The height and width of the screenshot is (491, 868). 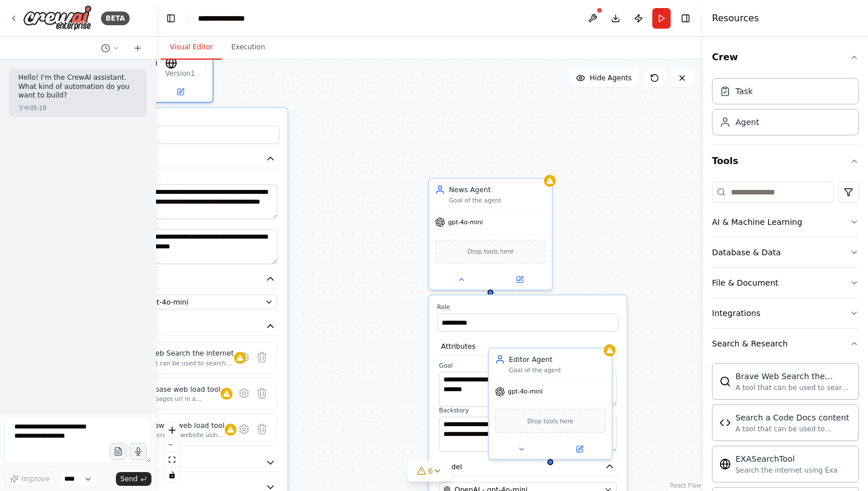 What do you see at coordinates (785, 252) in the screenshot?
I see `button: Database & Data` at bounding box center [785, 252].